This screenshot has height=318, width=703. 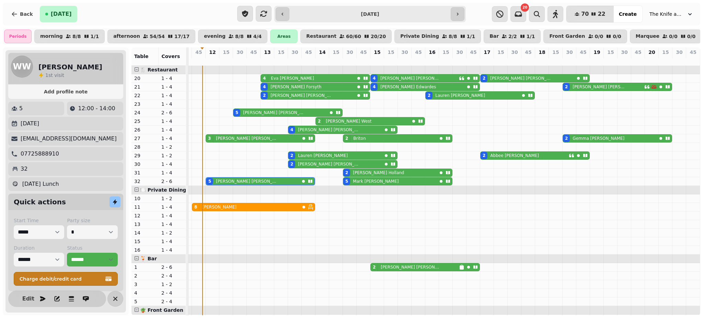 What do you see at coordinates (26, 14) in the screenshot?
I see `span: Back` at bounding box center [26, 14].